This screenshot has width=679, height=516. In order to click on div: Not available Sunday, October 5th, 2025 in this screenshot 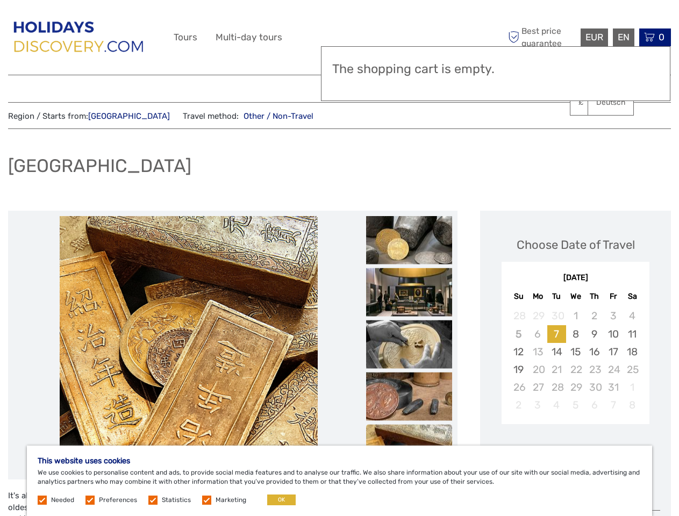, I will do `click(518, 334)`.